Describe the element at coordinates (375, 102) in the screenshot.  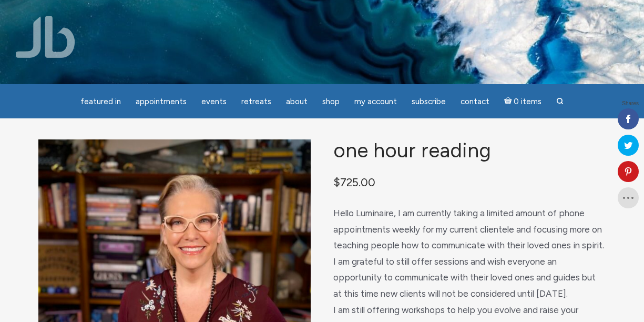
I see `span: My Account` at that location.